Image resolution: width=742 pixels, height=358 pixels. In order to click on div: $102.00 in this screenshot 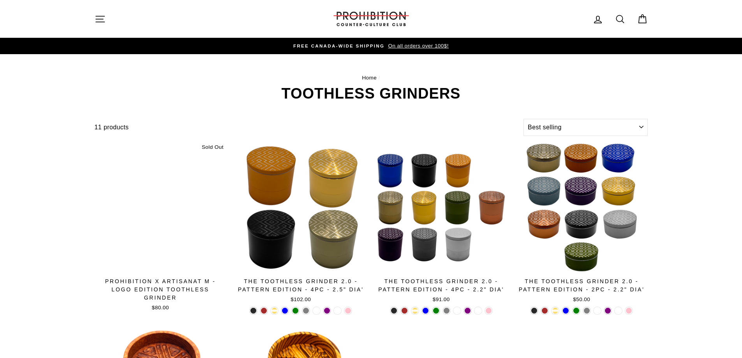, I will do `click(301, 299)`.